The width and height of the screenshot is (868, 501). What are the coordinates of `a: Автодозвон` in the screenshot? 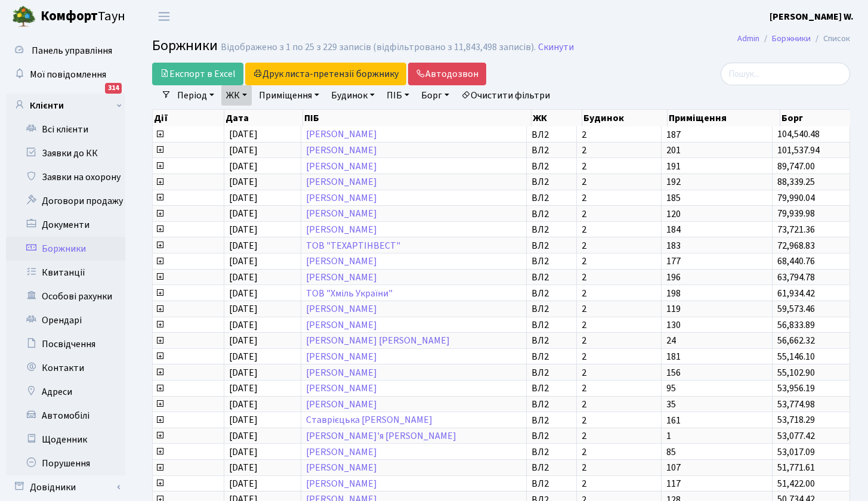 It's located at (447, 74).